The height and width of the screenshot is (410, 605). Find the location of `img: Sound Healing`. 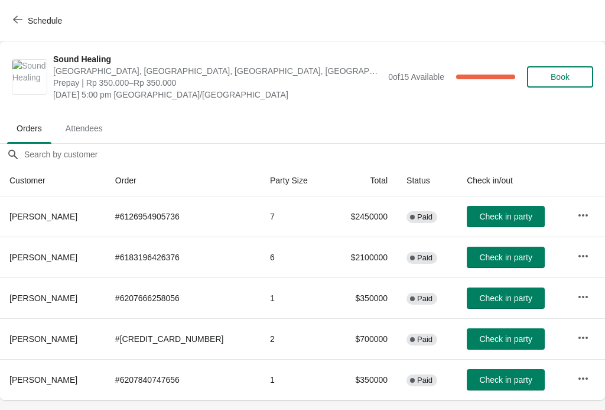

img: Sound Healing is located at coordinates (30, 77).